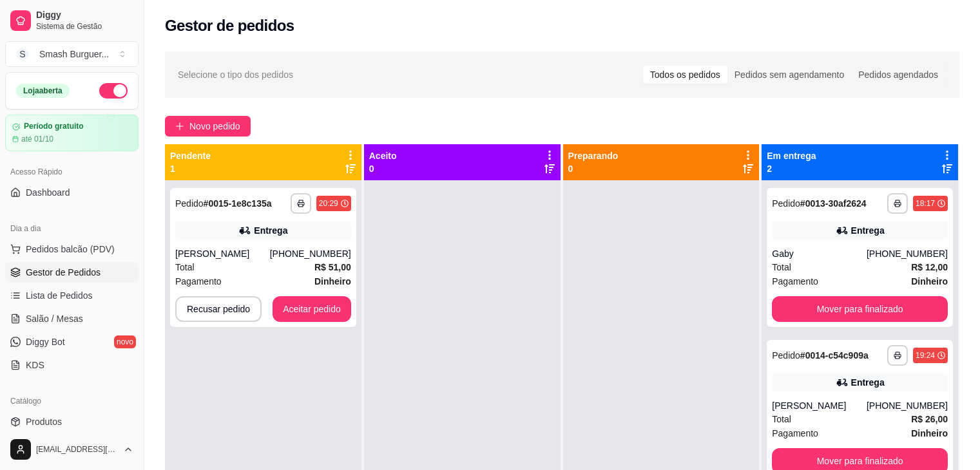 This screenshot has width=980, height=470. What do you see at coordinates (71, 250) in the screenshot?
I see `button: Pedidos balcão (PDV)` at bounding box center [71, 250].